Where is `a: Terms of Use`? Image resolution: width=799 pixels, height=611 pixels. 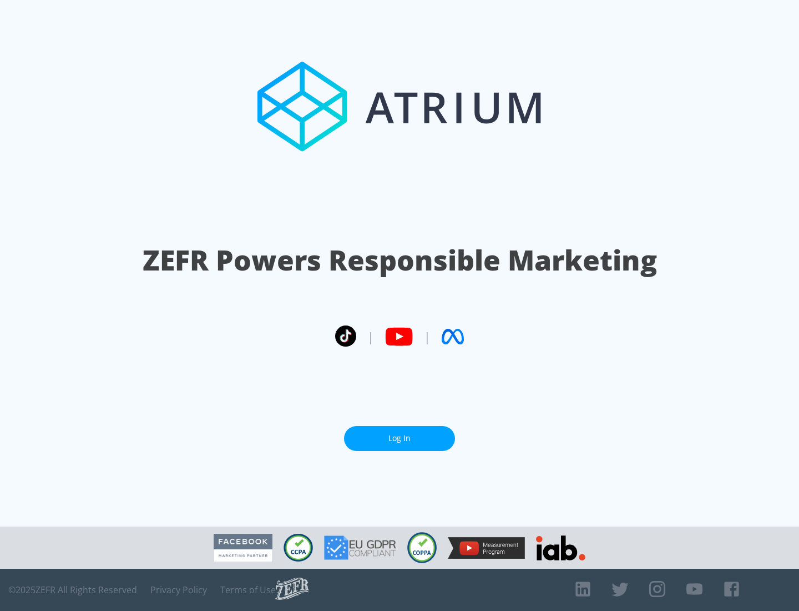
a: Terms of Use is located at coordinates (248, 590).